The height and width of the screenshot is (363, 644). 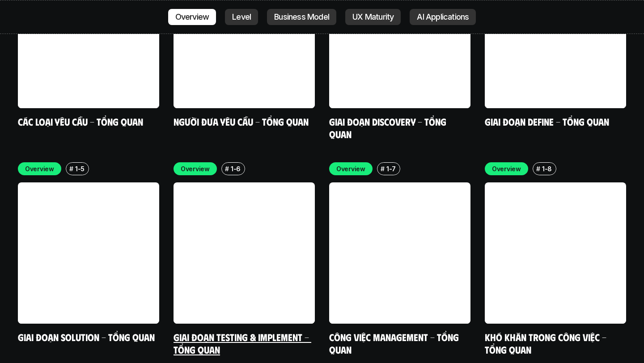 What do you see at coordinates (242, 343) in the screenshot?
I see `a: Giai đoạn Testing & Implement - Tổng quan` at bounding box center [242, 343].